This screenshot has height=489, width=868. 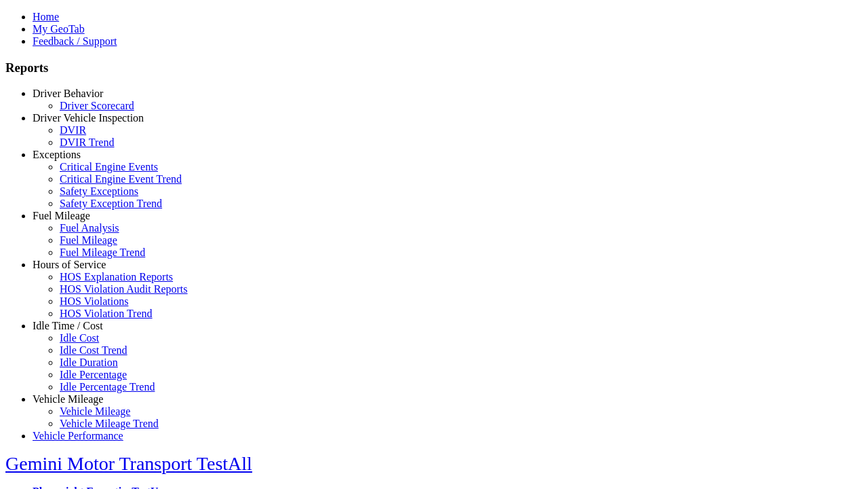 I want to click on a: Feedback / Support, so click(x=75, y=41).